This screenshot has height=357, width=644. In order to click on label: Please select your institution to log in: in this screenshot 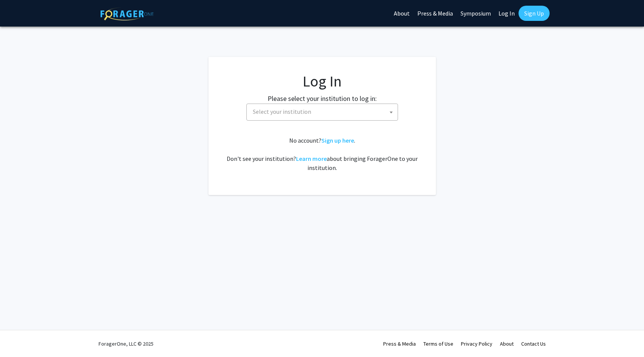, I will do `click(322, 98)`.